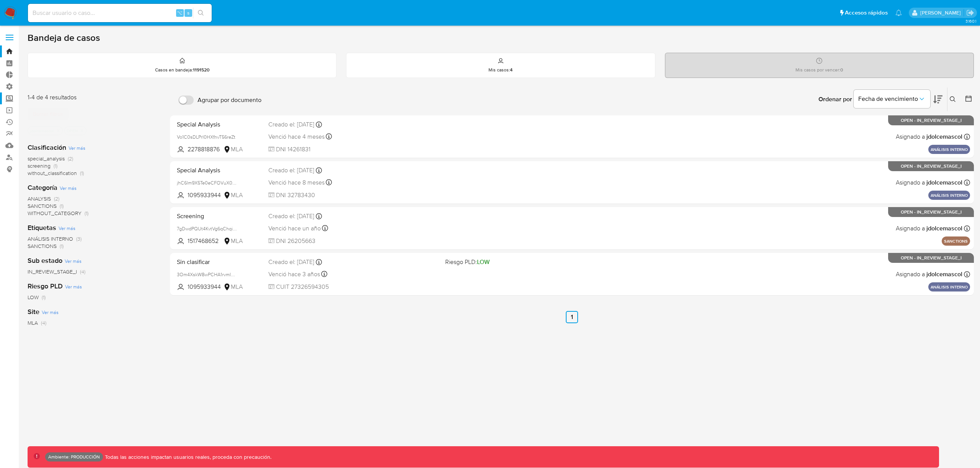  What do you see at coordinates (942, 13) in the screenshot?
I see `p: joaquin.dolcemascolo@mercadolibre.com` at bounding box center [942, 13].